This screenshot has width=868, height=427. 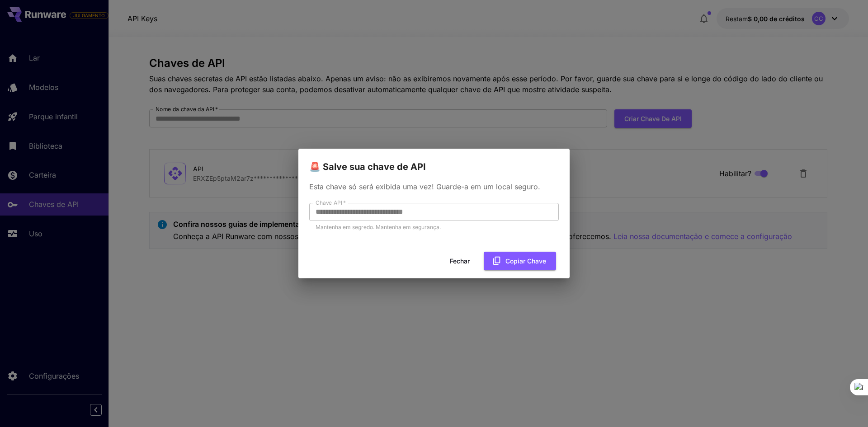 What do you see at coordinates (526, 261) in the screenshot?
I see `font: Copiar chave` at bounding box center [526, 261].